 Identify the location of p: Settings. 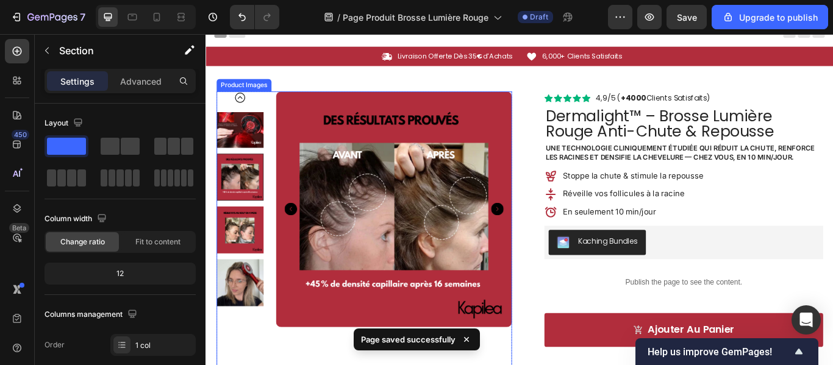
(77, 81).